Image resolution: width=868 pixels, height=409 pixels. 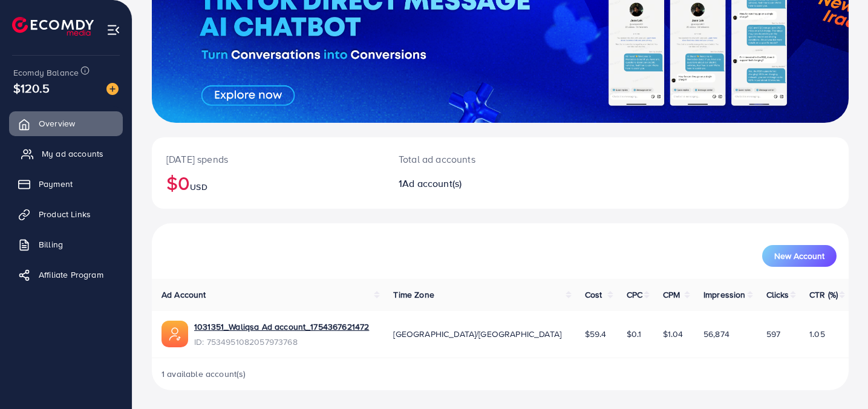 What do you see at coordinates (634, 334) in the screenshot?
I see `span: $0.1` at bounding box center [634, 334].